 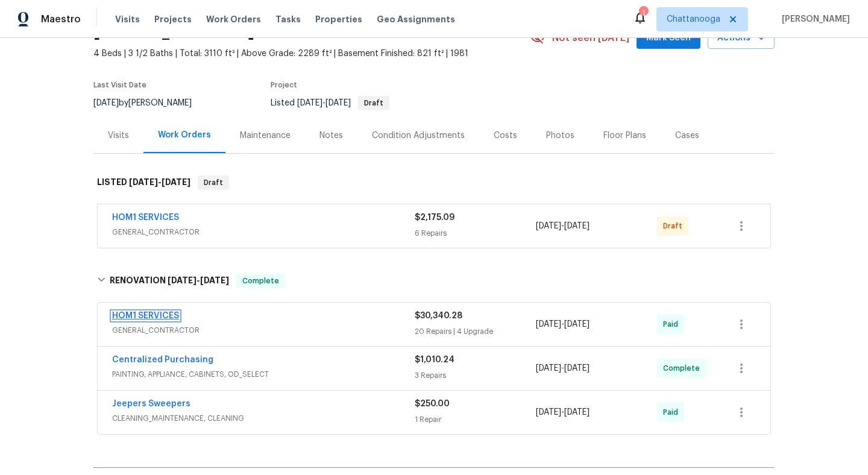 What do you see at coordinates (625, 136) in the screenshot?
I see `div: Floor Plans` at bounding box center [625, 136].